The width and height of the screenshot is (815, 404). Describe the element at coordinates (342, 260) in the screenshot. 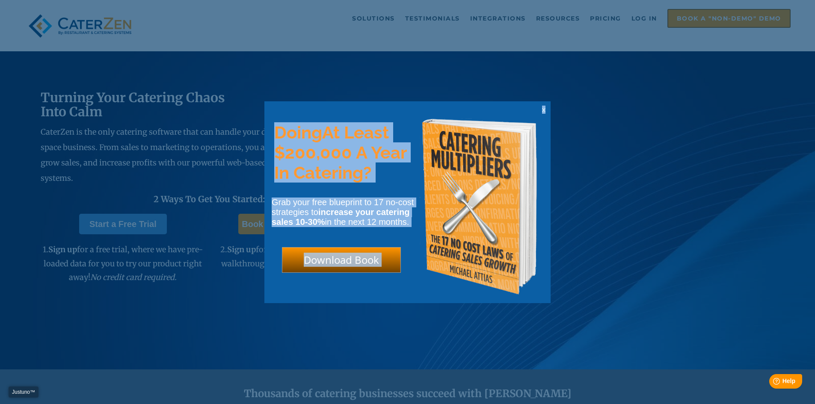

I see `div: Download Book` at that location.